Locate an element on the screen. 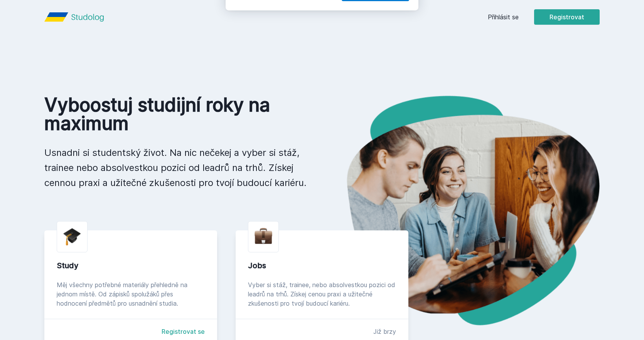 Image resolution: width=644 pixels, height=340 pixels. img: briefcase.png is located at coordinates (263, 236).